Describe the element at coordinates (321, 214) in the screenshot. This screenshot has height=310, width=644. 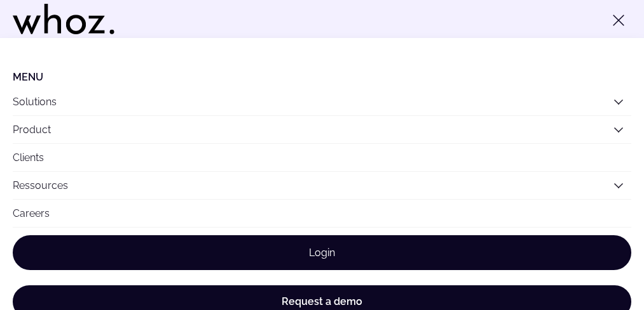
I see `a: Careers` at that location.